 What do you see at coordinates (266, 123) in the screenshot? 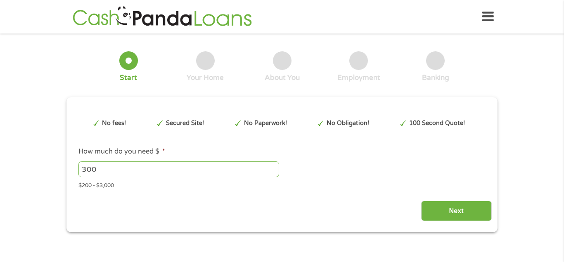
I see `p: No Paperwork!` at bounding box center [266, 123].